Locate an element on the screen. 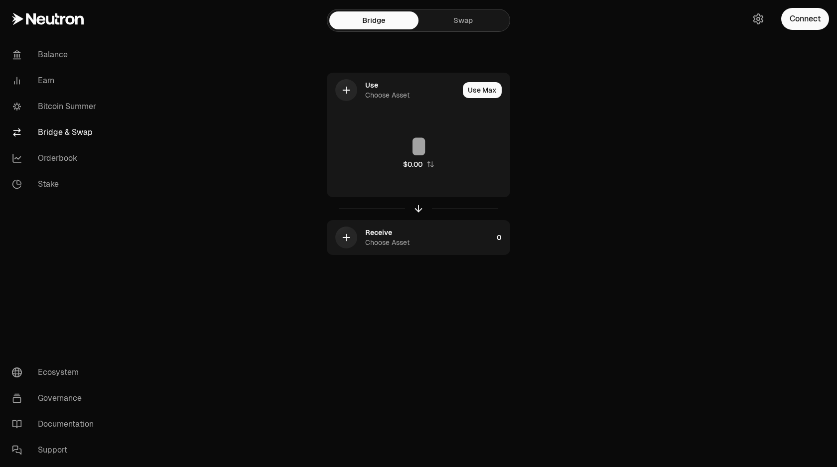 The width and height of the screenshot is (837, 467). div: $0.00 is located at coordinates (412, 164).